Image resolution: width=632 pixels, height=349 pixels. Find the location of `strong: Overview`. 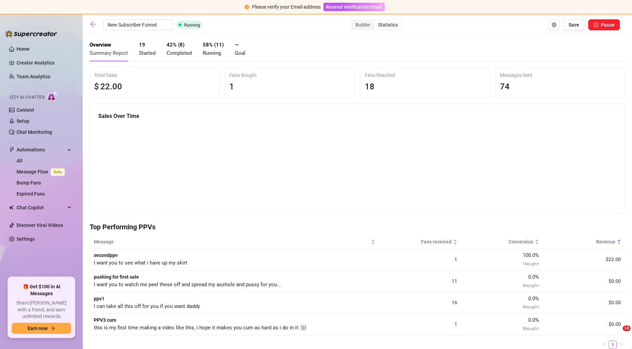

strong: Overview is located at coordinates (100, 45).